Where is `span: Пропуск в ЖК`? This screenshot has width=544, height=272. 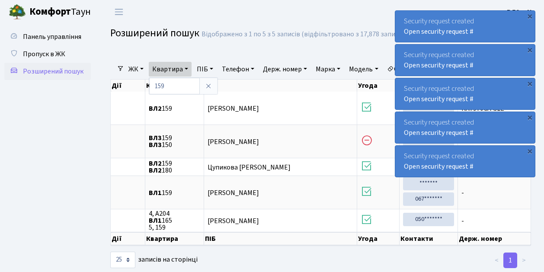 span: Пропуск в ЖК is located at coordinates (44, 54).